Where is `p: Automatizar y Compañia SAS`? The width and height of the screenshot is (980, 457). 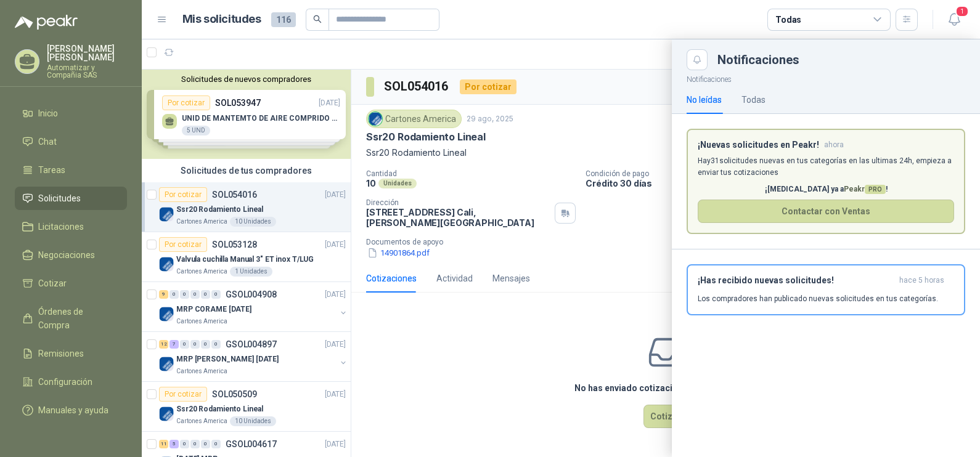
p: Automatizar y Compañia SAS is located at coordinates (87, 72).